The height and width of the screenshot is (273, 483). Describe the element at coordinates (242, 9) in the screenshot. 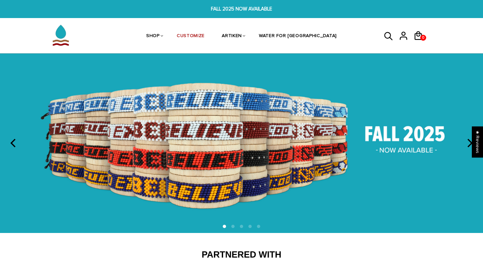

I see `span: FALL 2025 NOW AVAILABLE` at that location.